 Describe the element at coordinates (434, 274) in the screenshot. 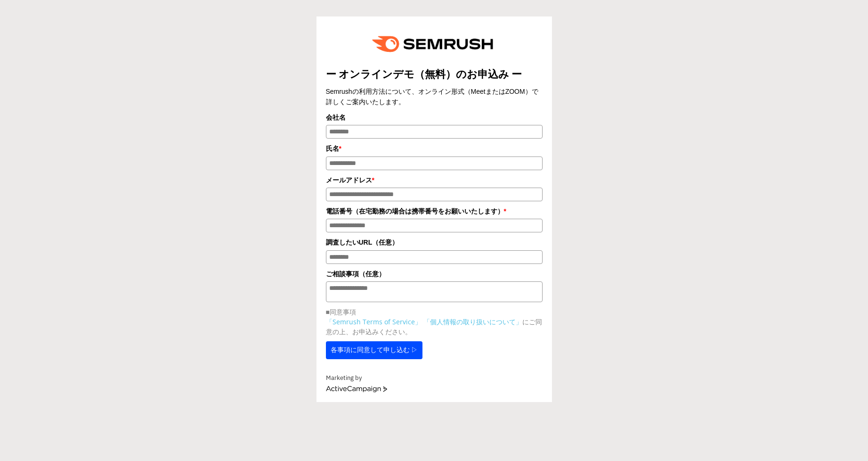

I see `label: ご相談事項（任意）` at that location.